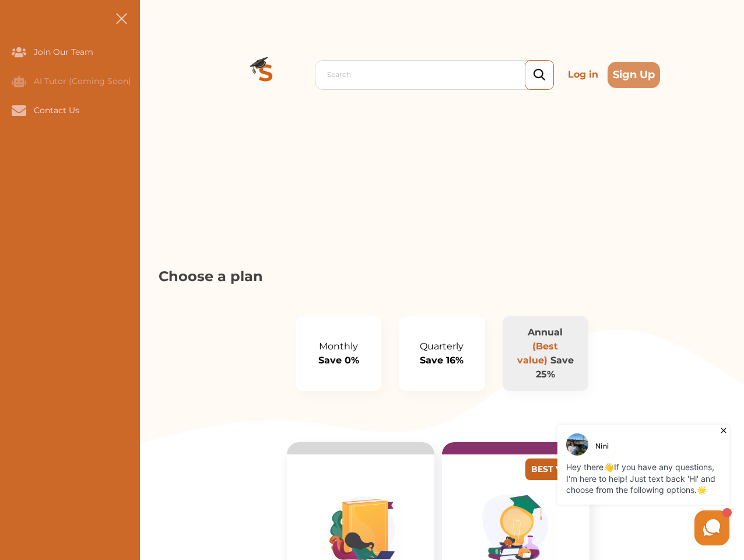  What do you see at coordinates (442, 347) in the screenshot?
I see `p: Quarterly` at bounding box center [442, 347].